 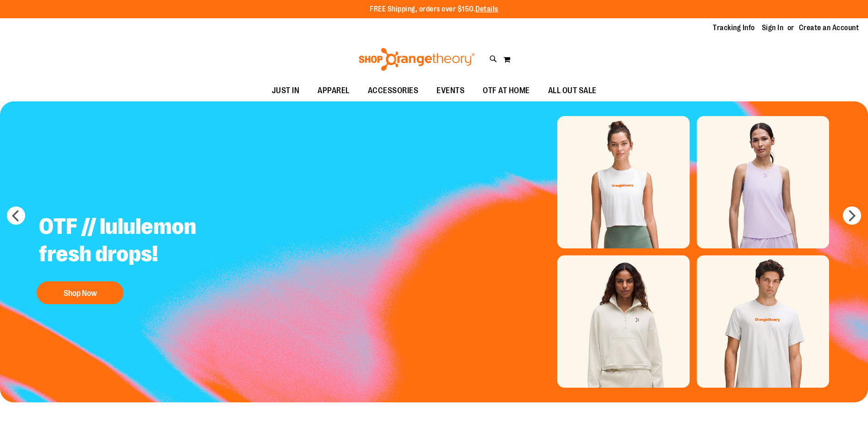 What do you see at coordinates (572, 90) in the screenshot?
I see `span: ALL OUT SALE` at bounding box center [572, 90].